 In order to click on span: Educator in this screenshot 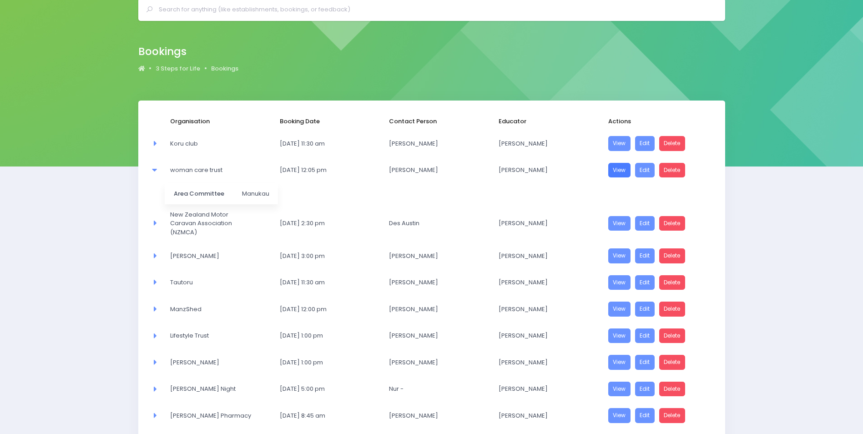, I will do `click(541, 122)`.